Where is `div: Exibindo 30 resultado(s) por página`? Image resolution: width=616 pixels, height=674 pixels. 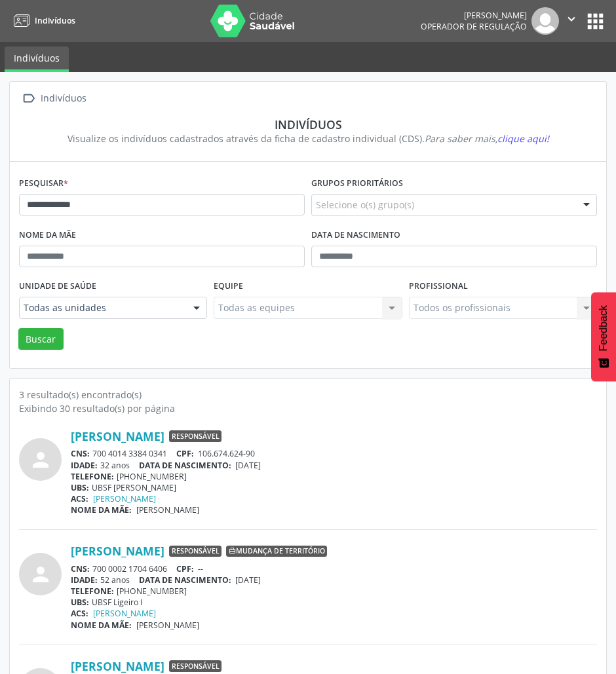
div: Exibindo 30 resultado(s) por página is located at coordinates (308, 408).